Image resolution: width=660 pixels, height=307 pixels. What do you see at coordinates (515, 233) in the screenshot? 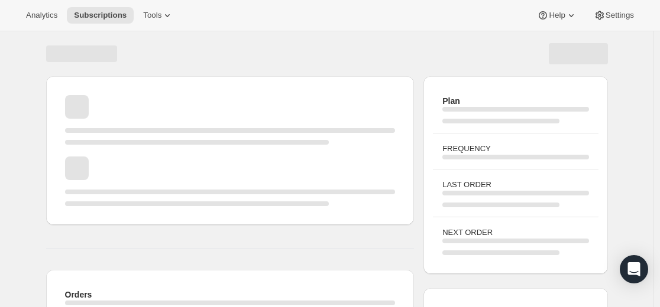
I see `h3: NEXT ORDER` at bounding box center [515, 233].